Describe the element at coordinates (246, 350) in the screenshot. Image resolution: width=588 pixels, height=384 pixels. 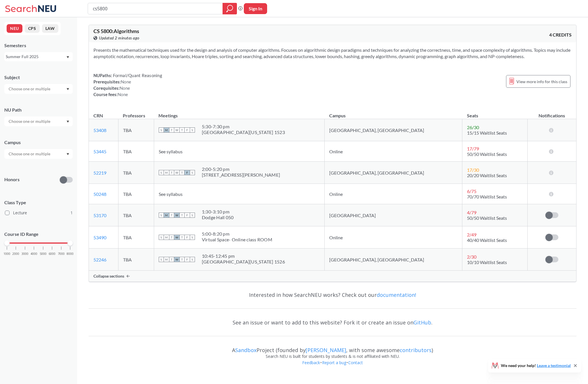
I see `a: Sandbox` at that location.